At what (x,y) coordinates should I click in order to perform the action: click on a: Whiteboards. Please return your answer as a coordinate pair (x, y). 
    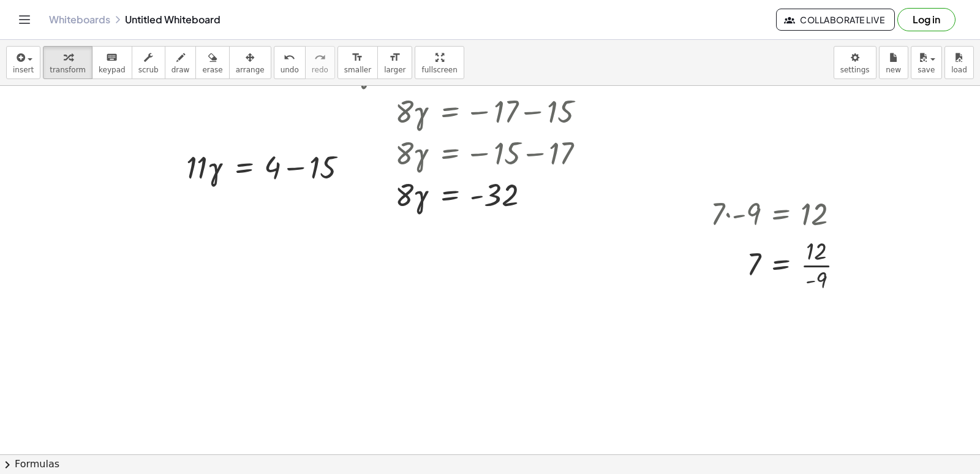
    Looking at the image, I should click on (80, 20).